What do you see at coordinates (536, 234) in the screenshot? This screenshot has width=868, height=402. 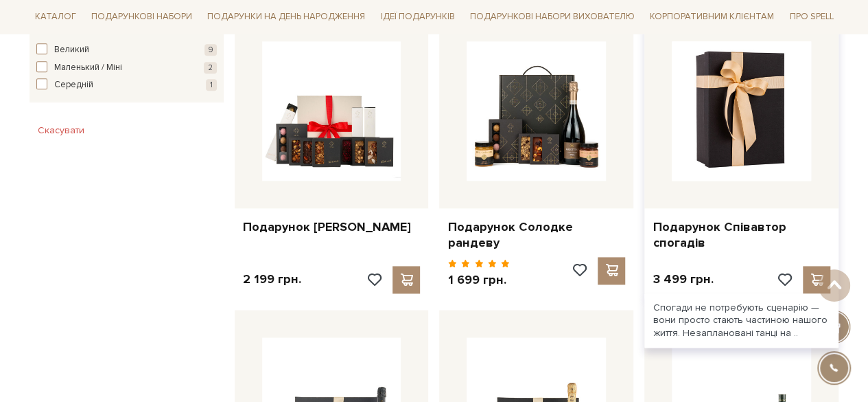 I see `a: Подарунок Солодке рандеву` at bounding box center [536, 234].